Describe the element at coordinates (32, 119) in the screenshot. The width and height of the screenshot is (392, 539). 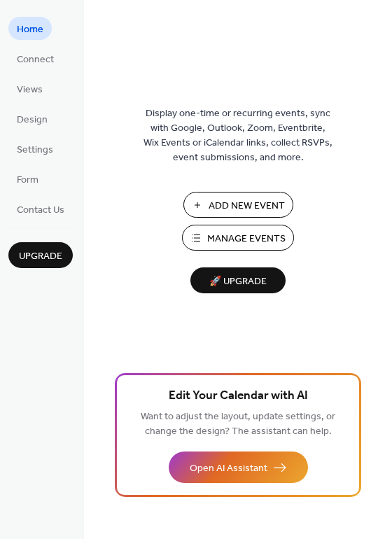
I see `a: Design` at that location.